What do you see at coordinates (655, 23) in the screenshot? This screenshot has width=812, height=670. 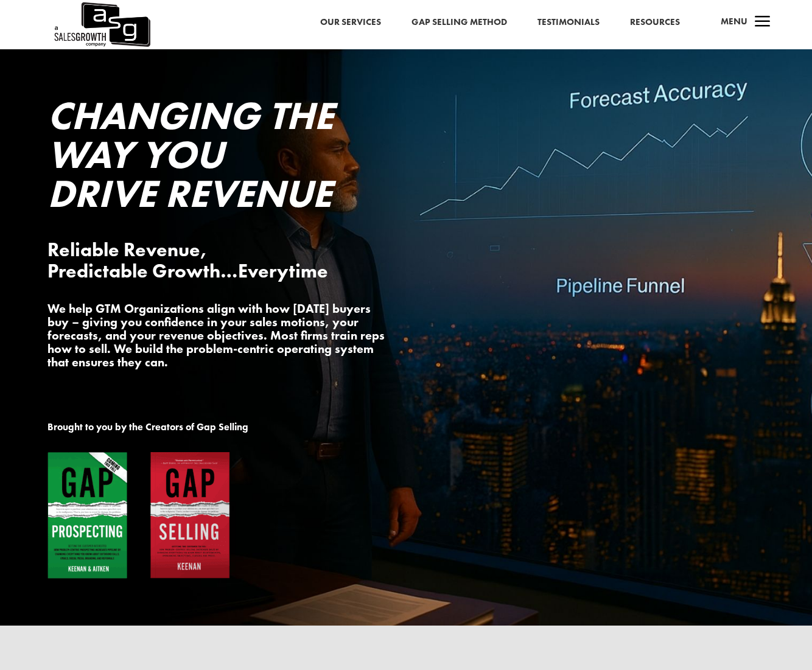 I see `a: Resources` at bounding box center [655, 23].